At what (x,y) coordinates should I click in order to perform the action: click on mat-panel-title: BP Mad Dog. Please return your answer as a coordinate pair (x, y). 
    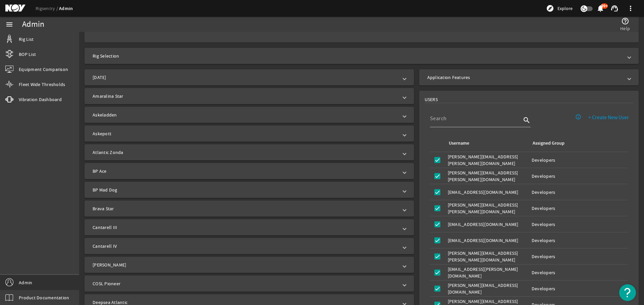
    Looking at the image, I should click on (245, 190).